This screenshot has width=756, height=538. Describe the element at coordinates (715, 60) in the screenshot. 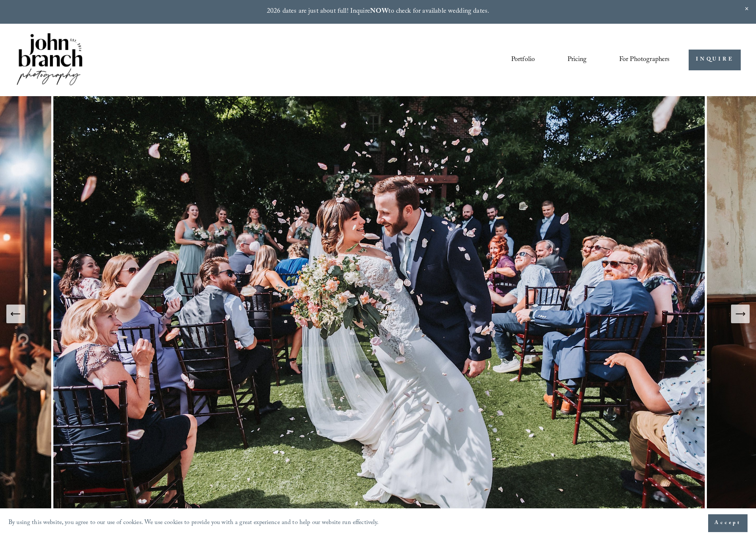

I see `a: INQUIRE` at that location.